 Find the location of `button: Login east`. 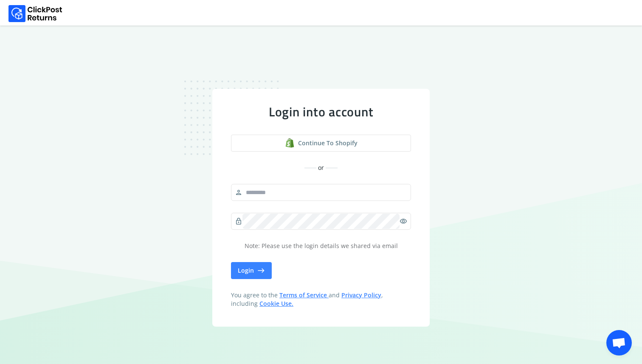

button: Login east is located at coordinates (251, 270).